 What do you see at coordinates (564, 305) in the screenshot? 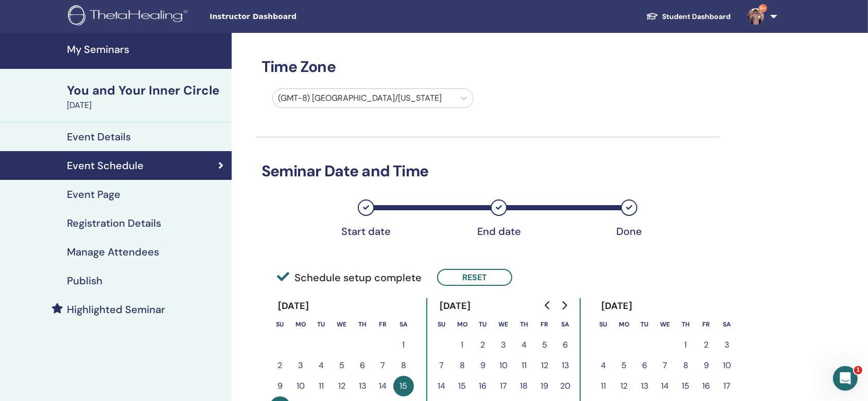
I see `button: Go to next month` at bounding box center [564, 305].